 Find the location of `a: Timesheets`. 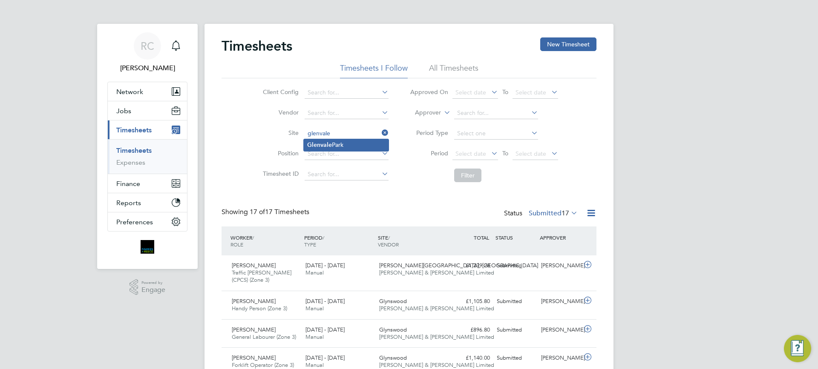

a: Timesheets is located at coordinates (134, 150).